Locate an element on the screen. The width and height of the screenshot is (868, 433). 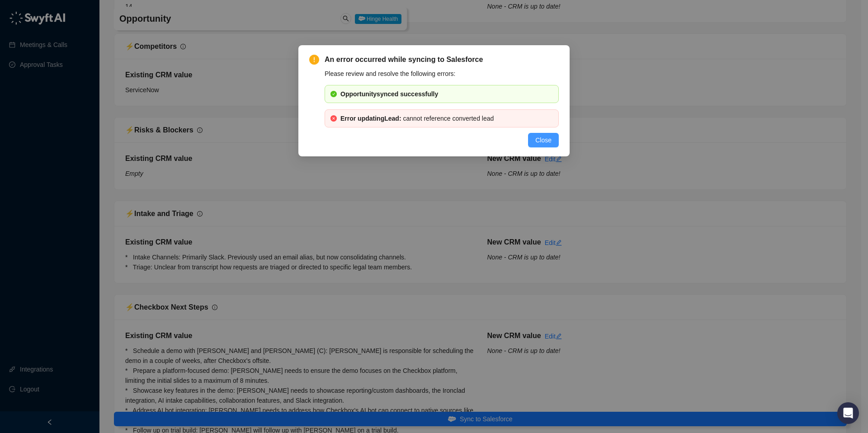
span: close-circle is located at coordinates (334, 118).